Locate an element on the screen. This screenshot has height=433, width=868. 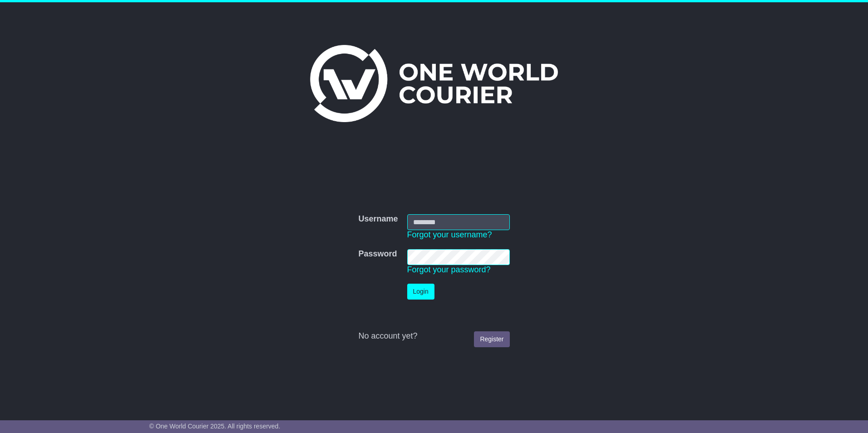
img: One World is located at coordinates (434, 83).